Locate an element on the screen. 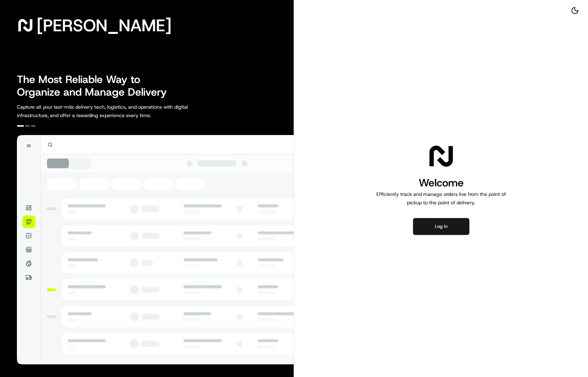 Image resolution: width=588 pixels, height=377 pixels. h1: Welcome is located at coordinates (441, 183).